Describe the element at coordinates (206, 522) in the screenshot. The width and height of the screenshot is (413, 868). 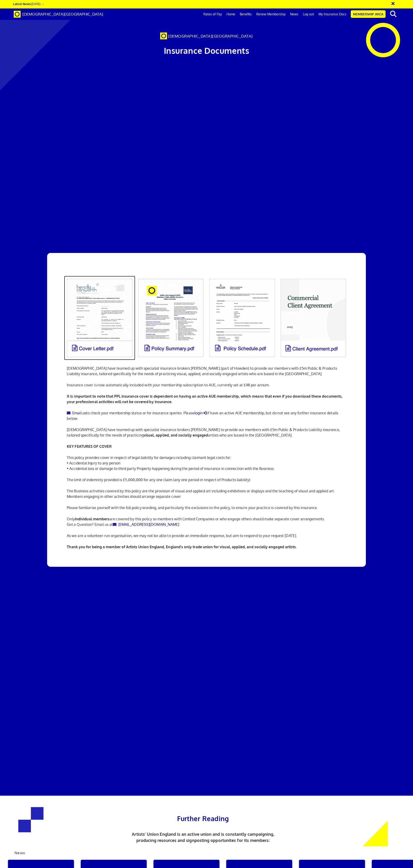
I see `p: Only are covered by this policy so members with Limited Companies or who engage others should mak...` at that location.